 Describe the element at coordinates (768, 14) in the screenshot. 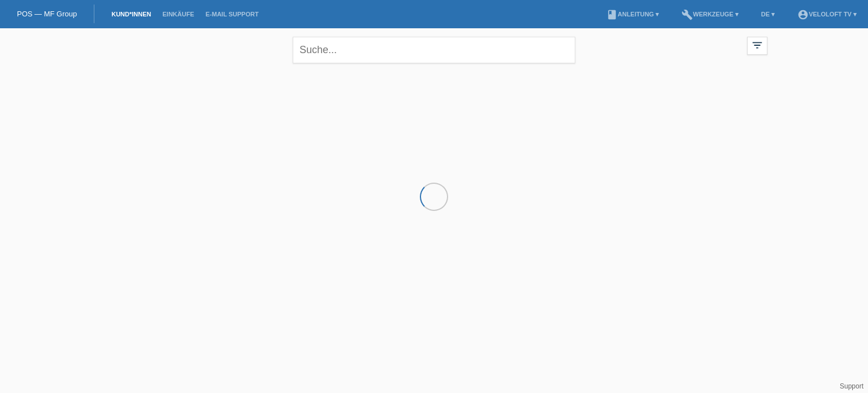

I see `a: DE ▾` at that location.